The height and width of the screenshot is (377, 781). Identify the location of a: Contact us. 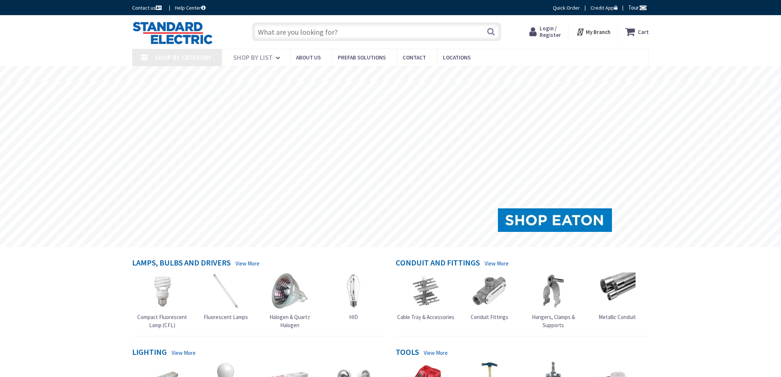
(148, 8).